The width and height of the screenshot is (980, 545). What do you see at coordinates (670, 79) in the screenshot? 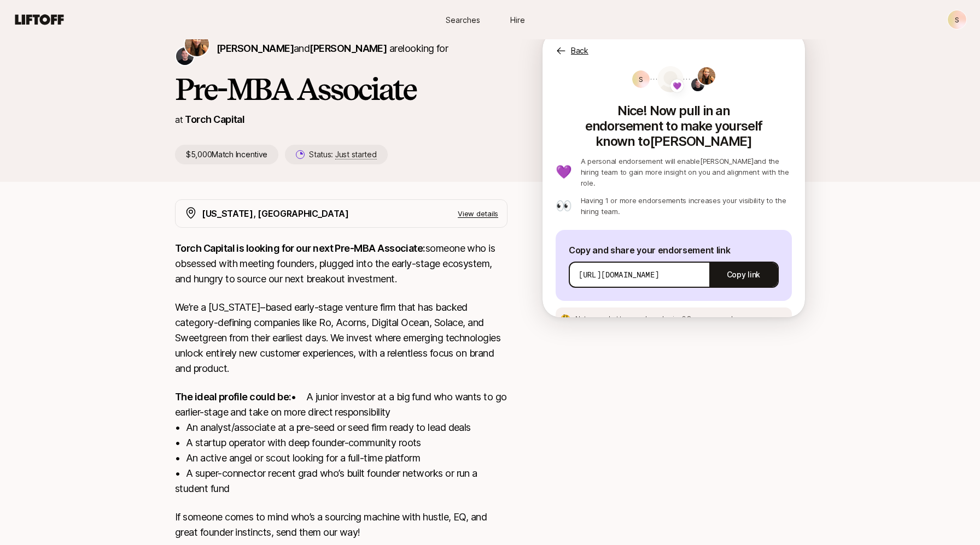
I see `img: avatar-url` at bounding box center [670, 79].